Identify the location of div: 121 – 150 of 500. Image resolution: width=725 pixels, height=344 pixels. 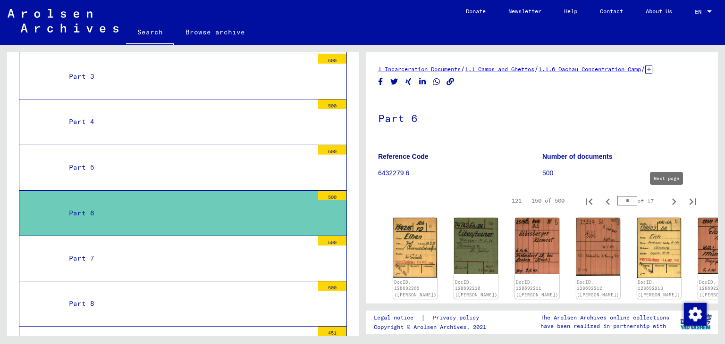
(538, 201).